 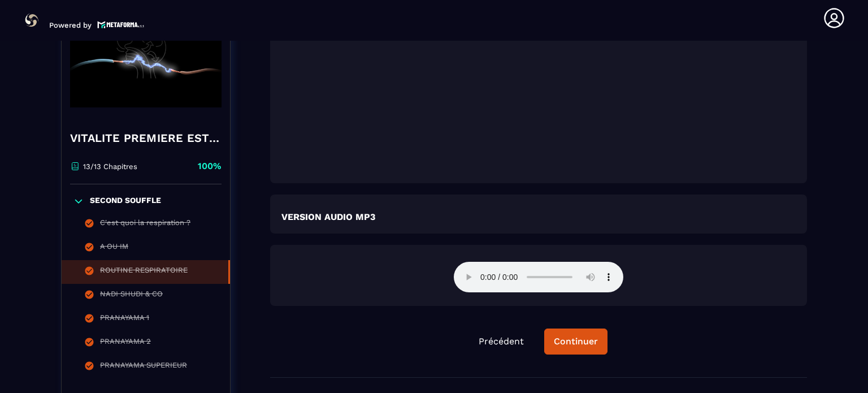 I want to click on button: Continuer, so click(x=575, y=342).